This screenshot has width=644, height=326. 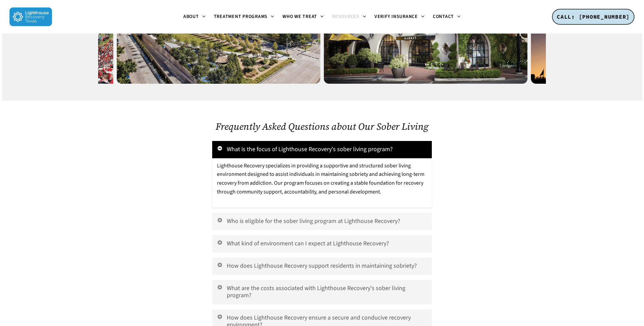 What do you see at coordinates (303, 17) in the screenshot?
I see `a: Who We Treat` at bounding box center [303, 17].